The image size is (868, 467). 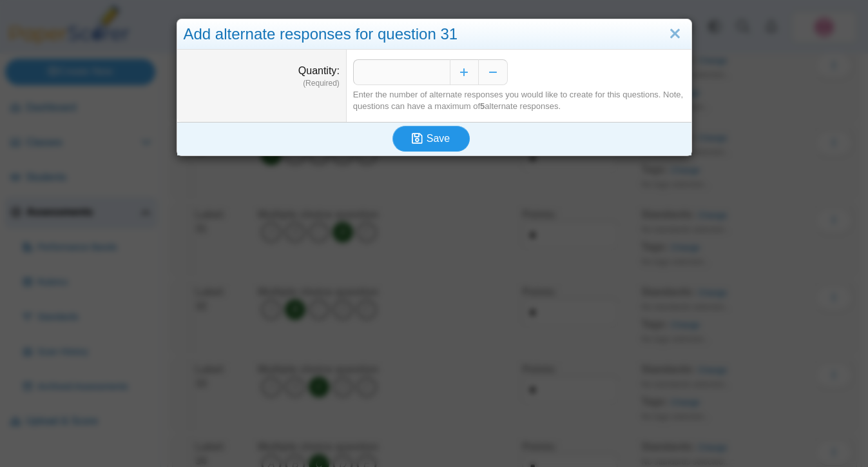 What do you see at coordinates (262, 83) in the screenshot?
I see `dfn: (Required)` at bounding box center [262, 83].